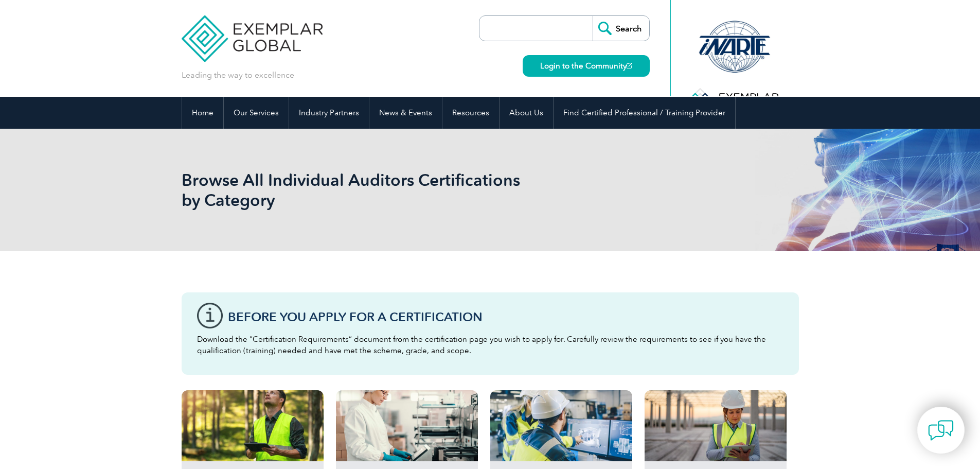  Describe the element at coordinates (379, 190) in the screenshot. I see `h1: Browse All Individual Auditors Certifications by Category` at that location.